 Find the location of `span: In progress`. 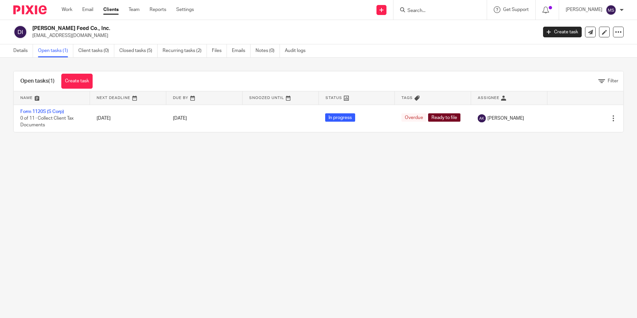

span: In progress is located at coordinates (340, 117).